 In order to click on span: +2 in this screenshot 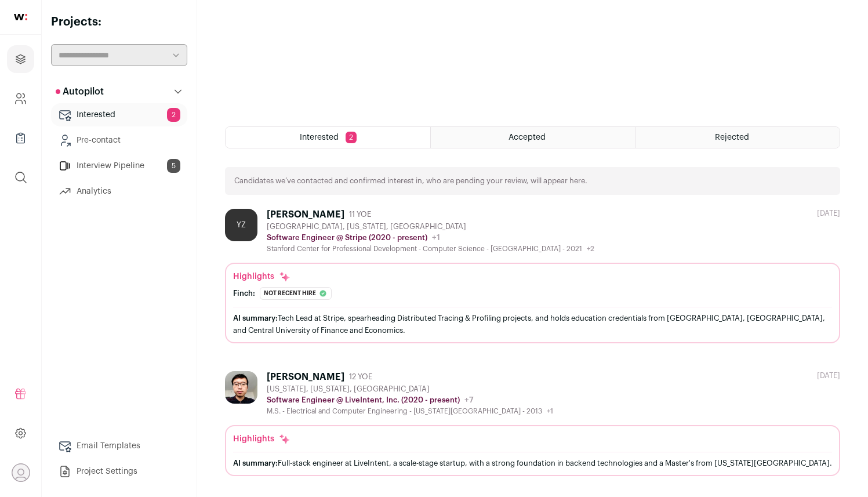, I will do `click(591, 249)`.